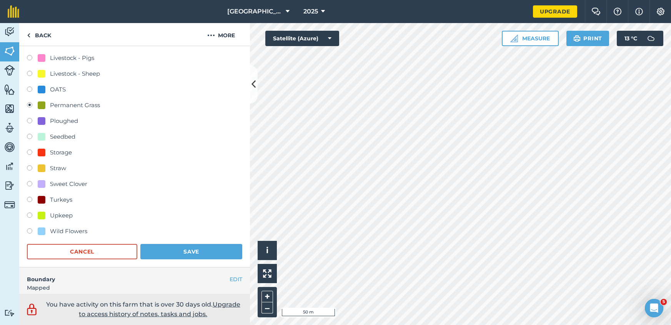 Image resolution: width=671 pixels, height=325 pixels. What do you see at coordinates (663, 302) in the screenshot?
I see `span: 5` at bounding box center [663, 302].